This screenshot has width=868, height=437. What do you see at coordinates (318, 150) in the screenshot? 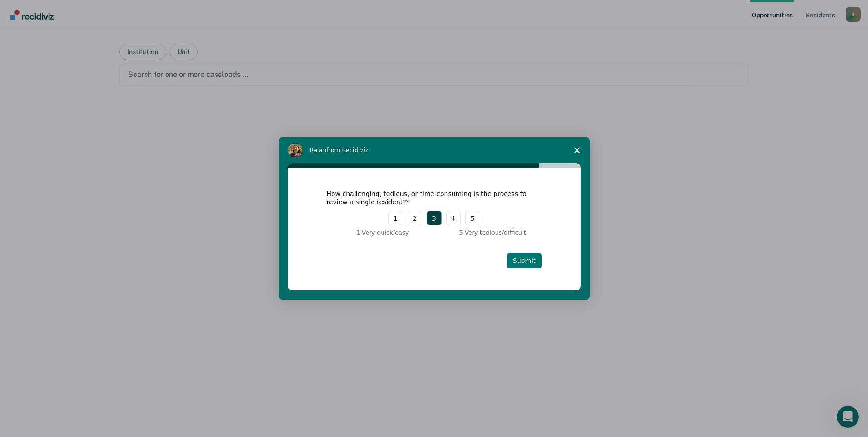
I see `span: Rajan` at bounding box center [318, 150].